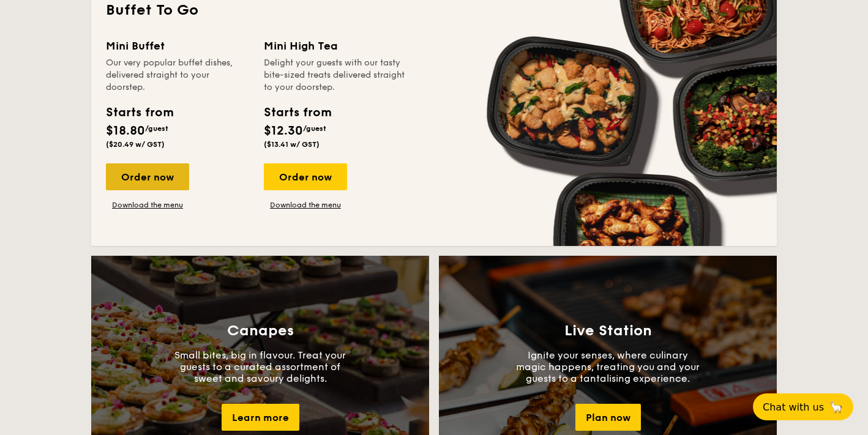 The height and width of the screenshot is (435, 868). What do you see at coordinates (177, 46) in the screenshot?
I see `div: Mini Buffet` at bounding box center [177, 46].